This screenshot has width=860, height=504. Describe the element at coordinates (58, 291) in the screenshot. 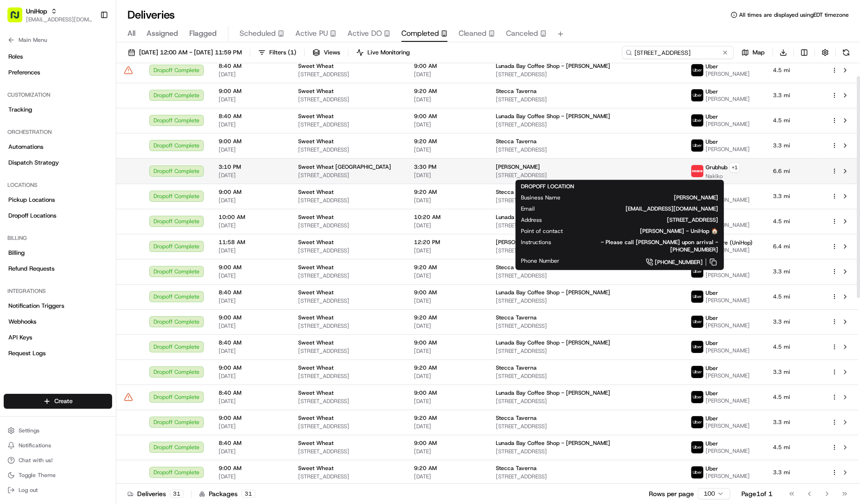

I see `div: Integrations` at that location.